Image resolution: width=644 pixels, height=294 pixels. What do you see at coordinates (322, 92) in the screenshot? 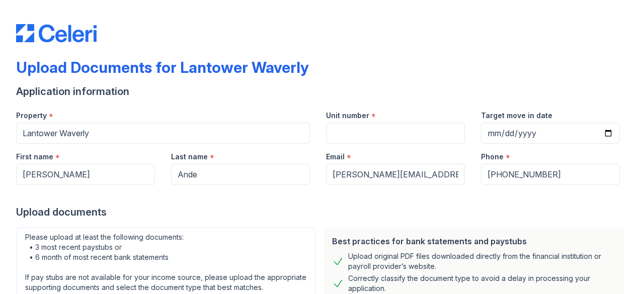
I see `div: Application information` at bounding box center [322, 92].